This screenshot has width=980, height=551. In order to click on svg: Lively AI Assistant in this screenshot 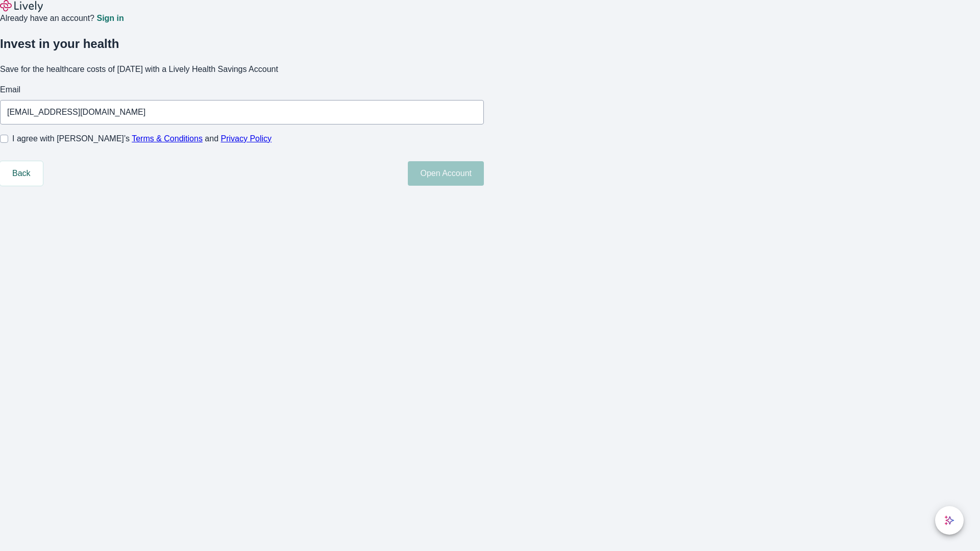, I will do `click(949, 521)`.